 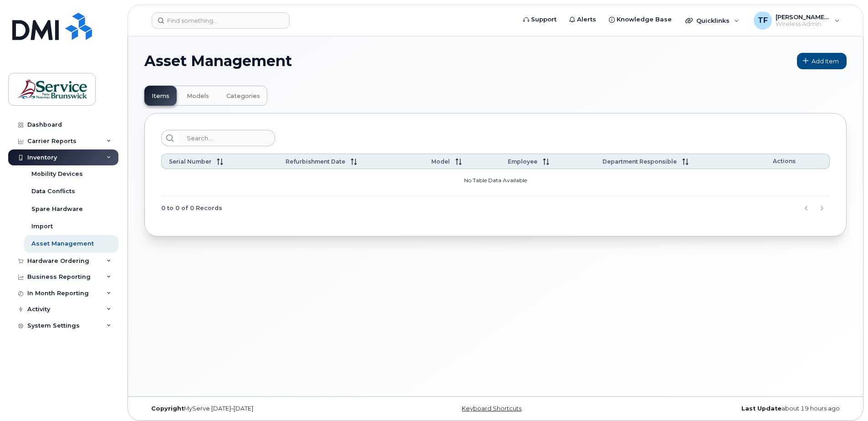 What do you see at coordinates (522, 161) in the screenshot?
I see `span: Employee` at bounding box center [522, 161].